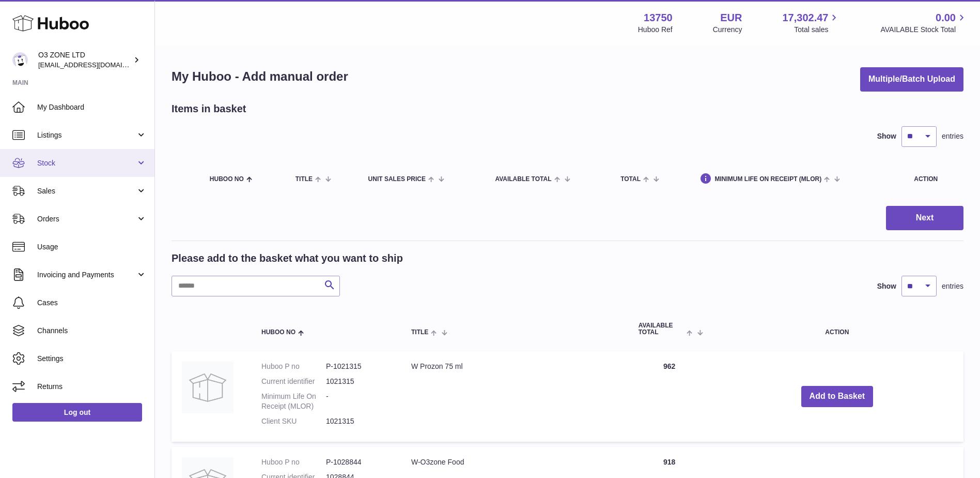 The height and width of the screenshot is (478, 980). What do you see at coordinates (838, 396) in the screenshot?
I see `button: Add to Basket` at bounding box center [838, 396].